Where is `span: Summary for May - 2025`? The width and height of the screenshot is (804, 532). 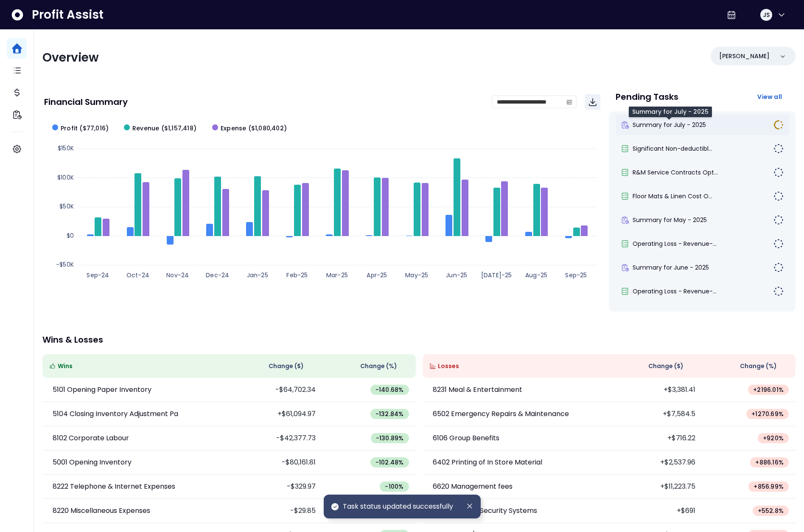
span: Summary for May - 2025 is located at coordinates (670, 220).